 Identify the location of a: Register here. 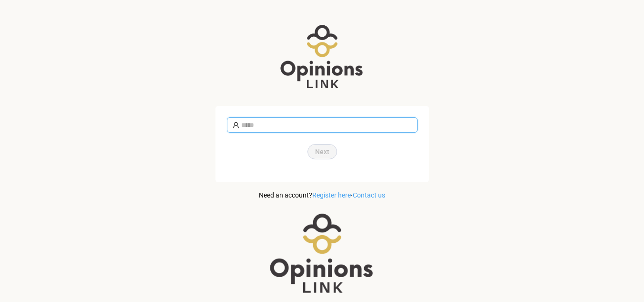
(331, 195).